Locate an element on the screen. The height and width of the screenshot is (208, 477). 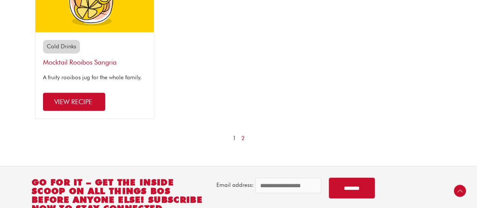
p: A fruity rooibos jug for the whole family. is located at coordinates (95, 78).